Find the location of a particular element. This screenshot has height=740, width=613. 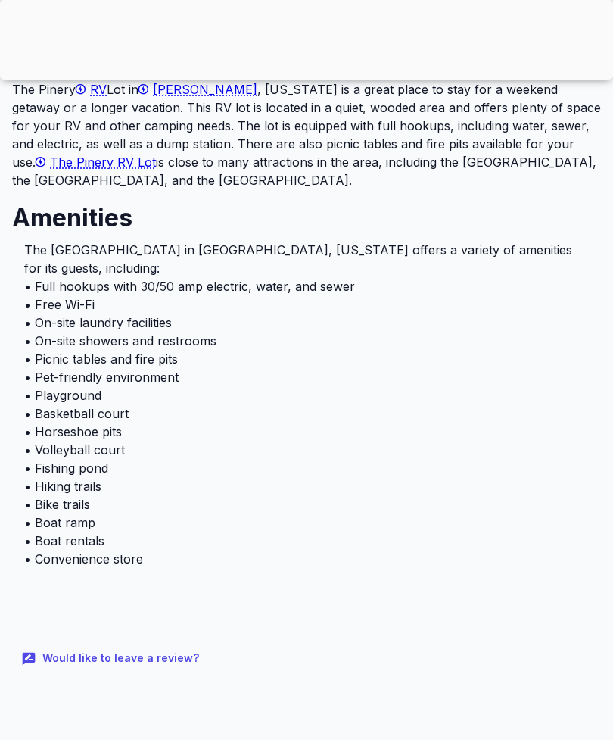

li: • Pet-friendly environment is located at coordinates (307, 377).